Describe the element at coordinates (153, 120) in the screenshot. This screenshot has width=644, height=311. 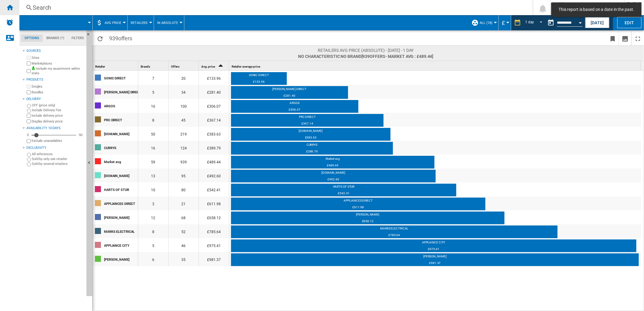
I see `div: 8` at that location.